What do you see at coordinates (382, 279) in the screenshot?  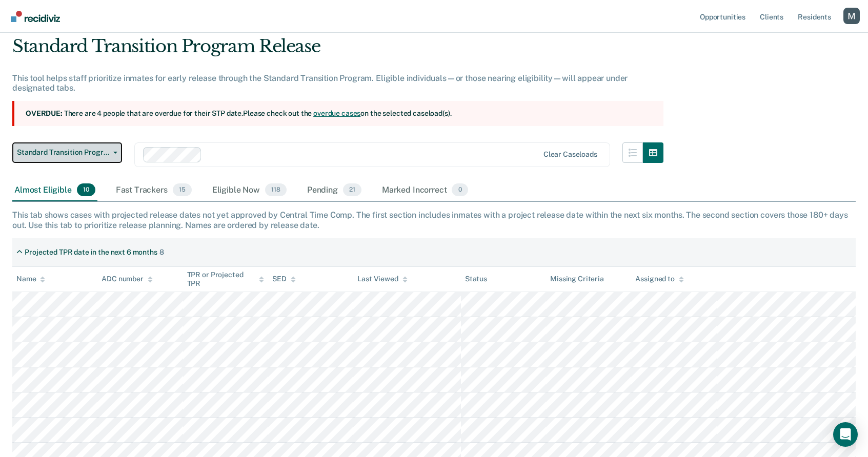 I see `div: Last Viewed` at bounding box center [382, 279].